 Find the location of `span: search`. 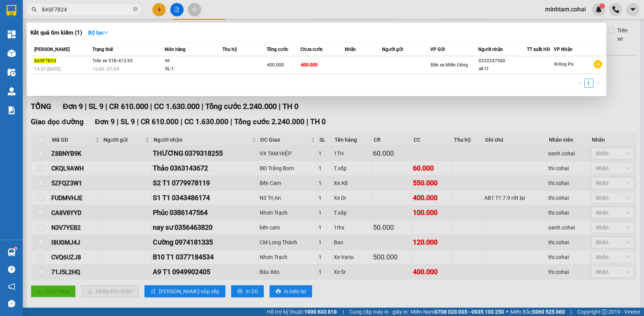

span: search is located at coordinates (34, 10).